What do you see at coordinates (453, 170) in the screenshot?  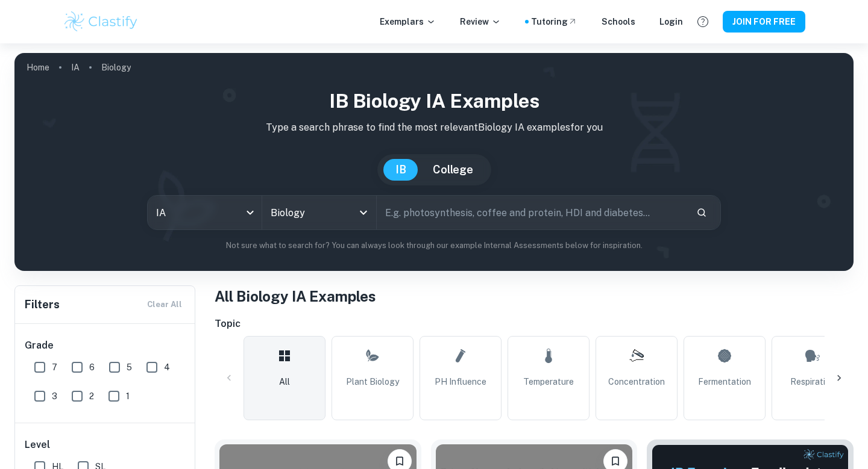 I see `button: College` at bounding box center [453, 170].